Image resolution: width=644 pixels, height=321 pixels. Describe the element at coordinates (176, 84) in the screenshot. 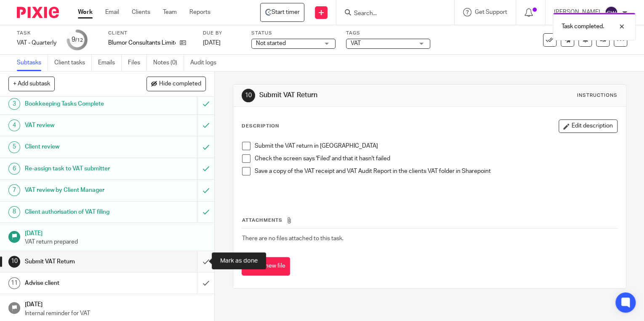

I see `button: Hide completed` at that location.